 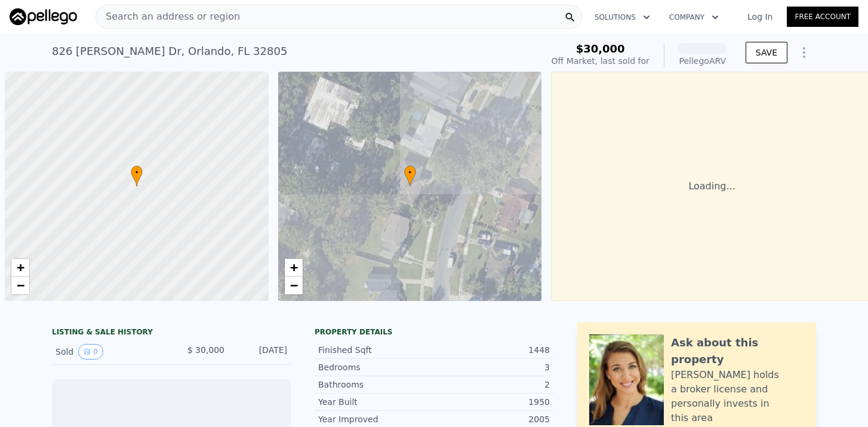 I want to click on div: Bedrooms, so click(x=376, y=367).